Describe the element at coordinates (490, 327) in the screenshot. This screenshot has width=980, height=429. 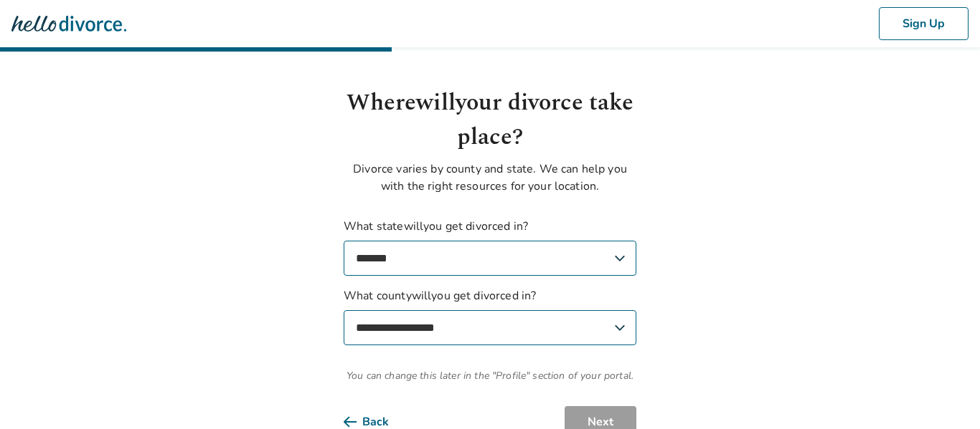
I see `select: What countywillyou get divorced in?` at that location.